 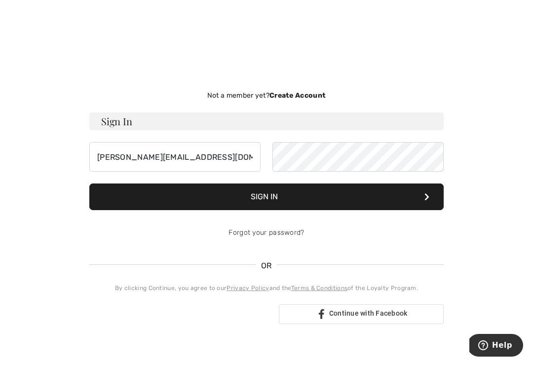 I want to click on button: Sign In, so click(x=266, y=198).